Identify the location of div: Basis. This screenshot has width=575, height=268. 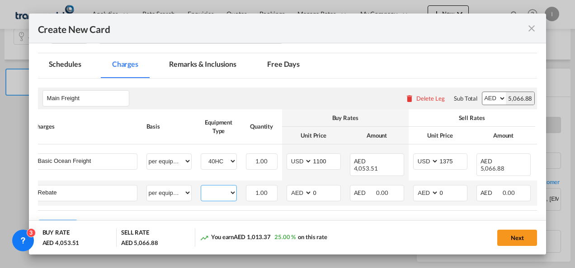
(169, 127).